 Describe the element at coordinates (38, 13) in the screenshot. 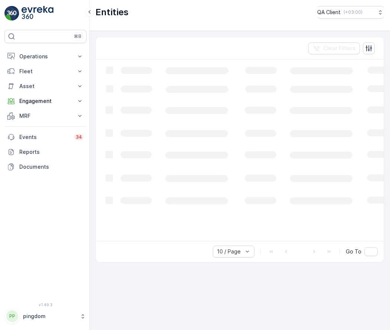

I see `img: logo_light-DOdMpM7g.png` at that location.